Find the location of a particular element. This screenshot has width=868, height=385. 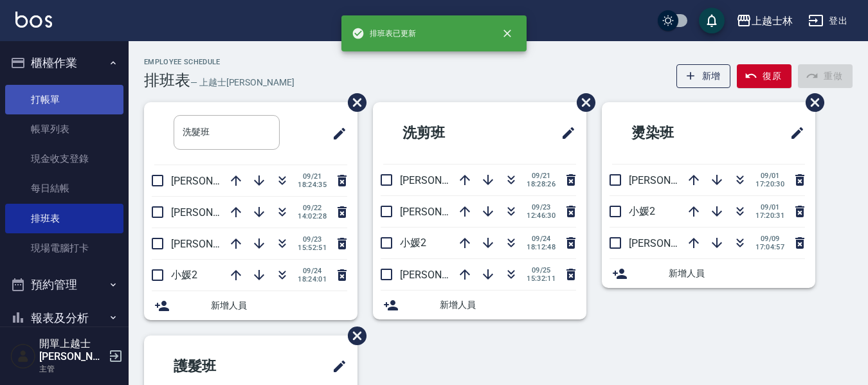

h3: 排班表 is located at coordinates (167, 81).